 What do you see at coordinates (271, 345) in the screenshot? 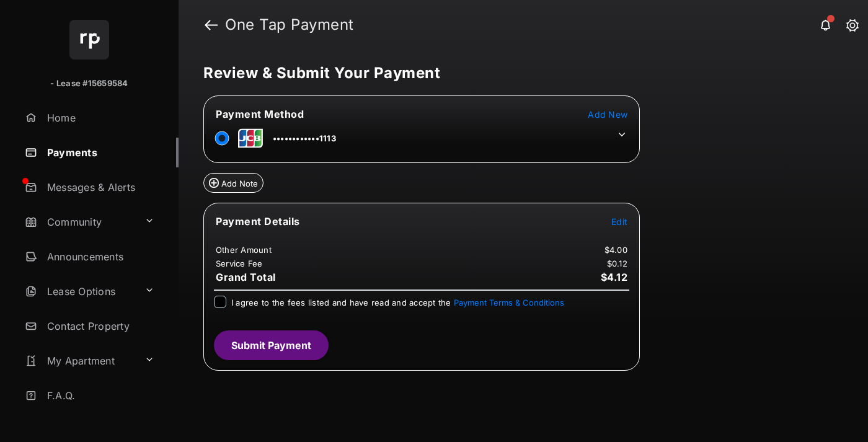
I see `button: Submit Payment` at bounding box center [271, 345].